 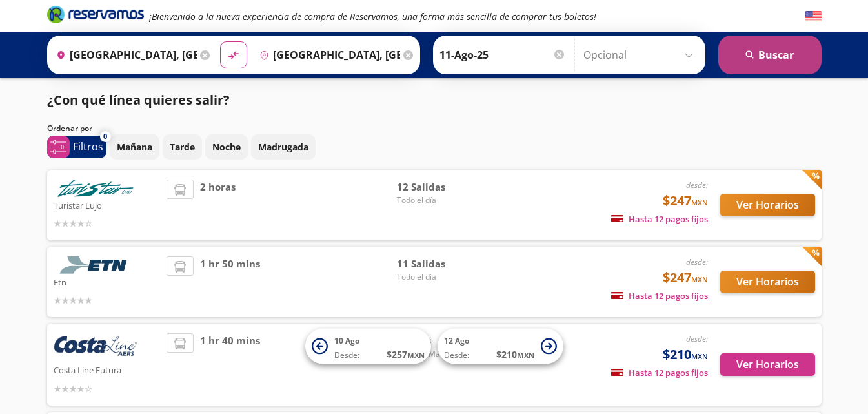 What do you see at coordinates (442, 187) in the screenshot?
I see `span: 12 Salidas` at bounding box center [442, 187].